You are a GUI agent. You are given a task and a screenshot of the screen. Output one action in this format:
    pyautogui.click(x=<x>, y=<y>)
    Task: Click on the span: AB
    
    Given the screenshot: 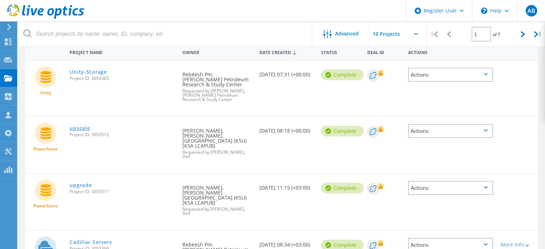 What is the action you would take?
    pyautogui.click(x=531, y=11)
    